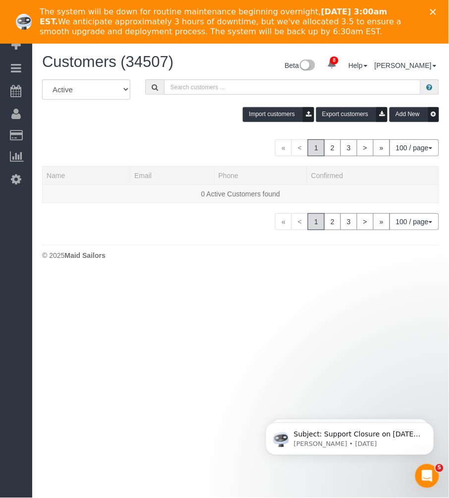 The width and height of the screenshot is (449, 498). What do you see at coordinates (85, 255) in the screenshot?
I see `strong: Maid Sailors` at bounding box center [85, 255].